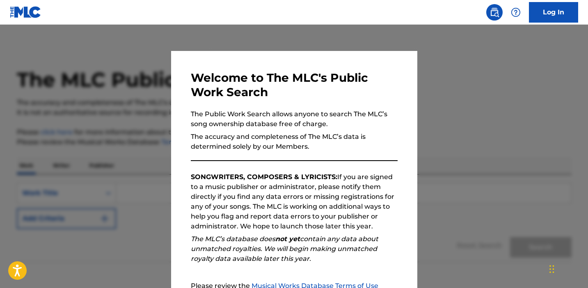  Describe the element at coordinates (285, 248) in the screenshot. I see `em: The MLC’s database does contain any data about unmatched royalties. We will begin making unmatche...` at that location.